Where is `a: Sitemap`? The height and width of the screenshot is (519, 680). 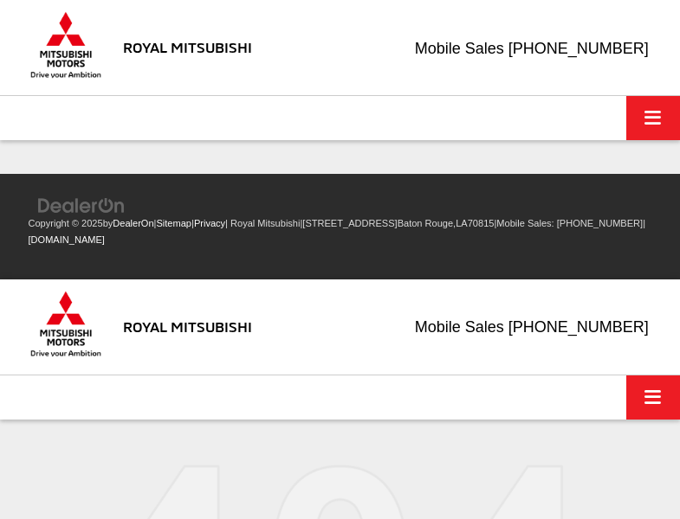
a: Sitemap is located at coordinates (173, 223).